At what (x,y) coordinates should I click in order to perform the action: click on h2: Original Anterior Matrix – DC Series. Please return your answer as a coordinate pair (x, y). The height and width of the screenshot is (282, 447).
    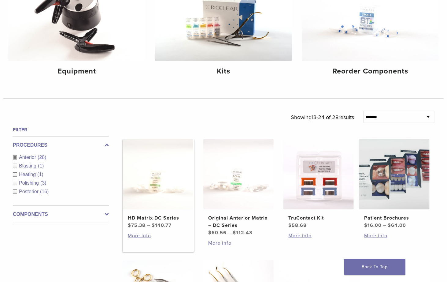
    Looking at the image, I should click on (238, 221).